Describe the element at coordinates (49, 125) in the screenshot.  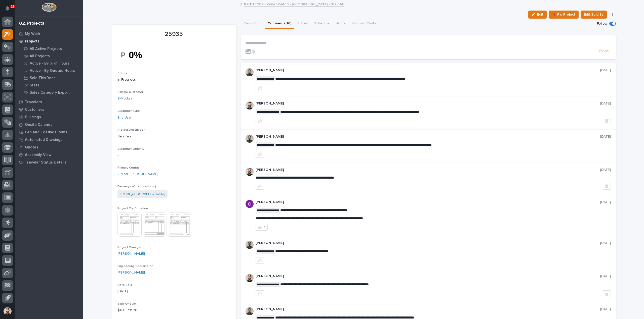
I see `a: Onsite Calendar` at that location.